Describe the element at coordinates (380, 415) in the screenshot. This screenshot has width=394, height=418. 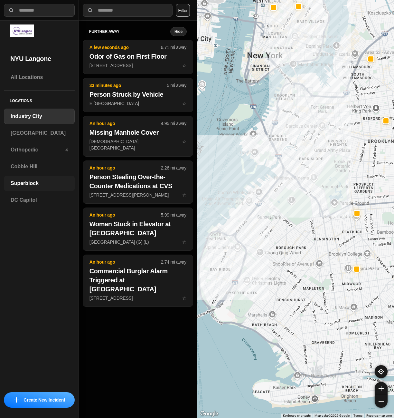
I see `a: Report a map error` at that location.